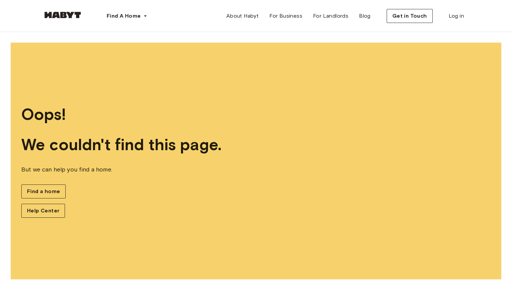 This screenshot has height=296, width=512. I want to click on span: Log in, so click(456, 16).